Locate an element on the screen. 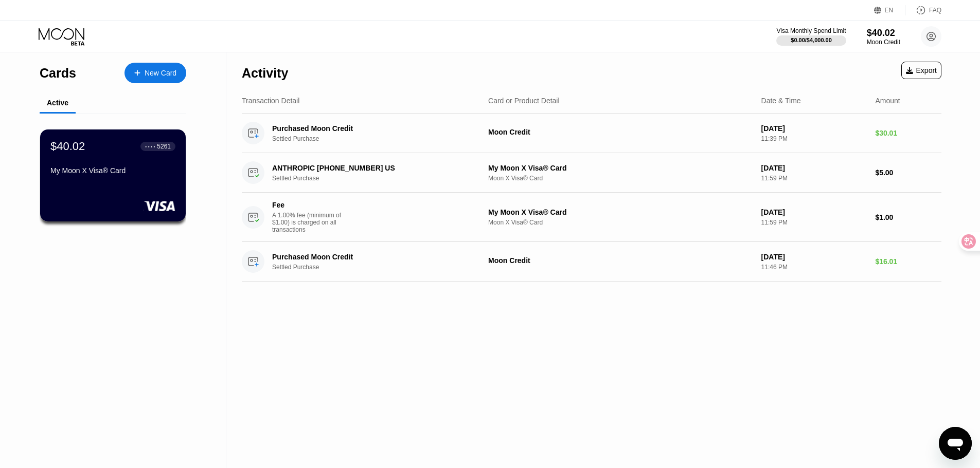 This screenshot has width=980, height=468. div: $40.02● ● ● ●5261My Moon X Visa® Card is located at coordinates (113, 175).